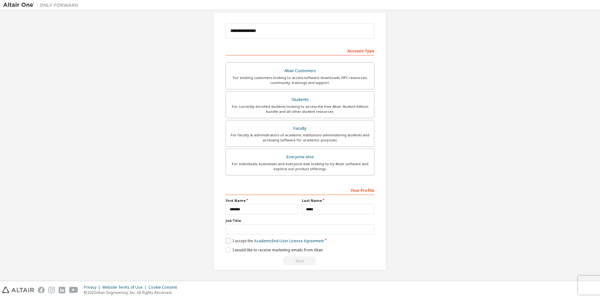 Image resolution: width=600 pixels, height=299 pixels. I want to click on div: Account Type, so click(300, 50).